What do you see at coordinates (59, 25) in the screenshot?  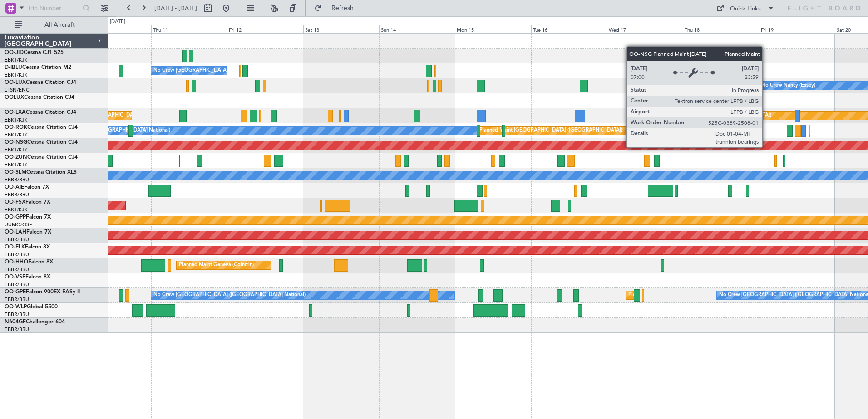 I see `span: All Aircraft` at bounding box center [59, 25].